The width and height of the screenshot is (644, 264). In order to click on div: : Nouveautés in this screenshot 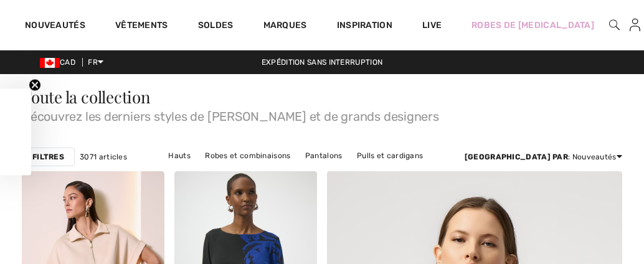, I will do `click(544, 157)`.